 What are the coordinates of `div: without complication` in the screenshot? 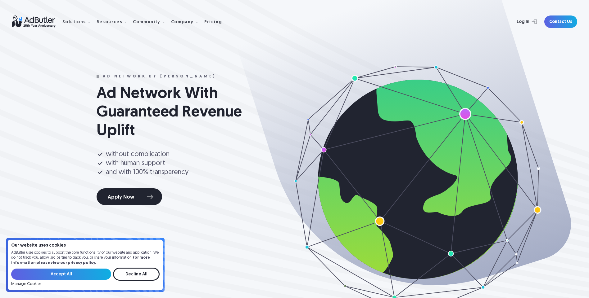 It's located at (137, 155).